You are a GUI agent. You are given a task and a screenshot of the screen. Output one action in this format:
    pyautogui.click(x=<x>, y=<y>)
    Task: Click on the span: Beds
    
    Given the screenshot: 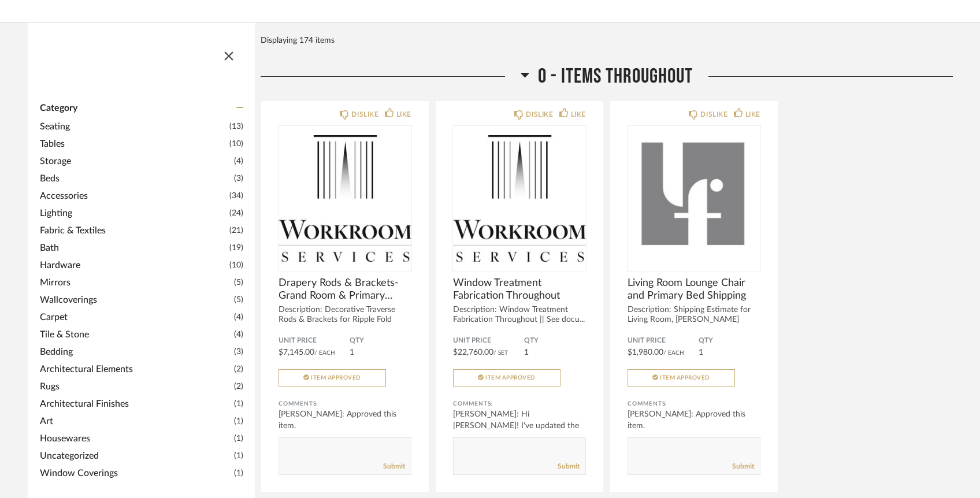 What is the action you would take?
    pyautogui.click(x=135, y=178)
    